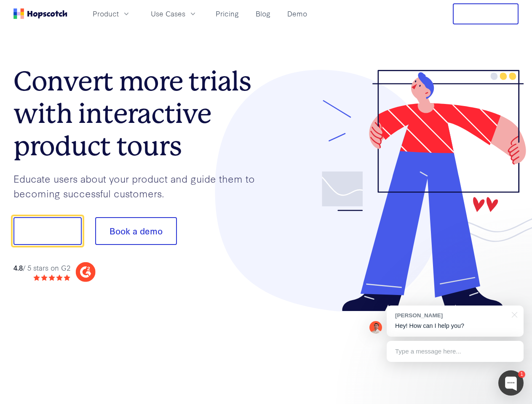 The width and height of the screenshot is (532, 404). I want to click on div: / 5 stars on G2, so click(42, 268).